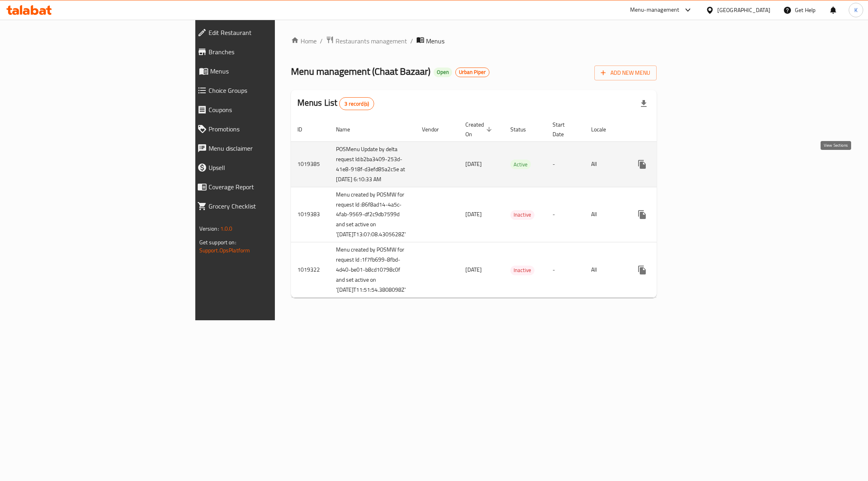  I want to click on a: Support.OpsPlatform, so click(225, 250).